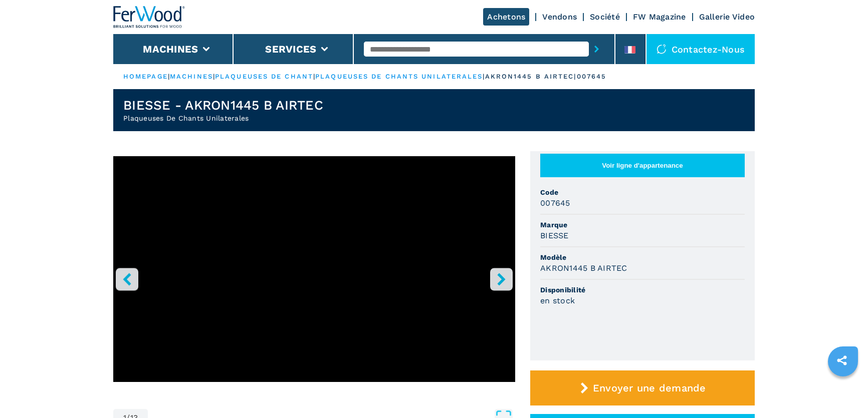  What do you see at coordinates (842, 361) in the screenshot?
I see `a: sharethis` at bounding box center [842, 361].